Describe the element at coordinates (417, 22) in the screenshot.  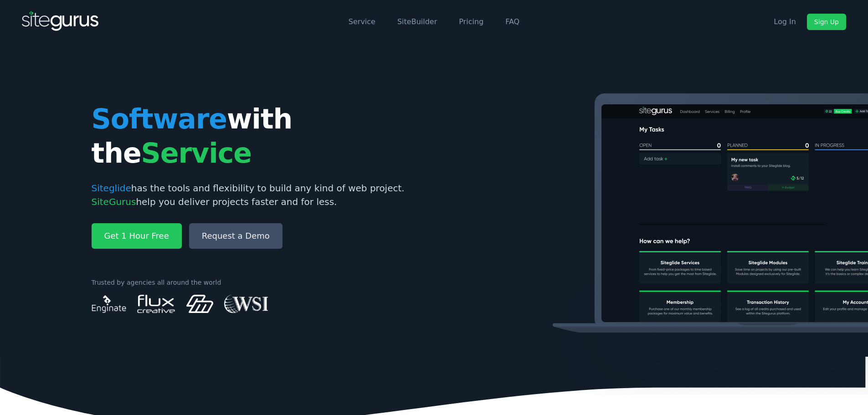
I see `a: SiteBuilder` at that location.